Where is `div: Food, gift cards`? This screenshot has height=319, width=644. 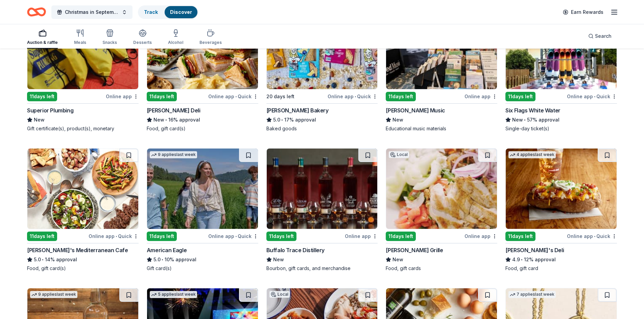
div: Food, gift cards is located at coordinates (441, 269).